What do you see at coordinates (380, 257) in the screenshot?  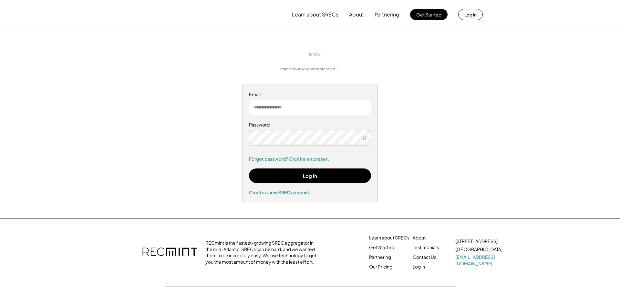 I see `a: Partnering` at bounding box center [380, 257].